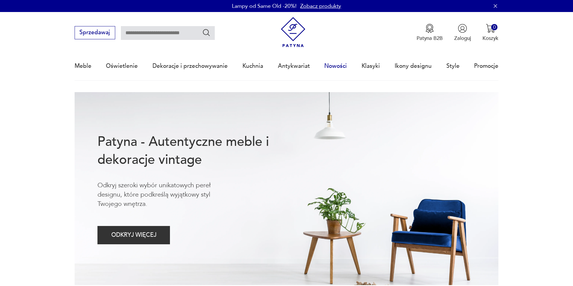 This screenshot has width=573, height=286. What do you see at coordinates (413, 66) in the screenshot?
I see `a: Ikony designu` at bounding box center [413, 66].